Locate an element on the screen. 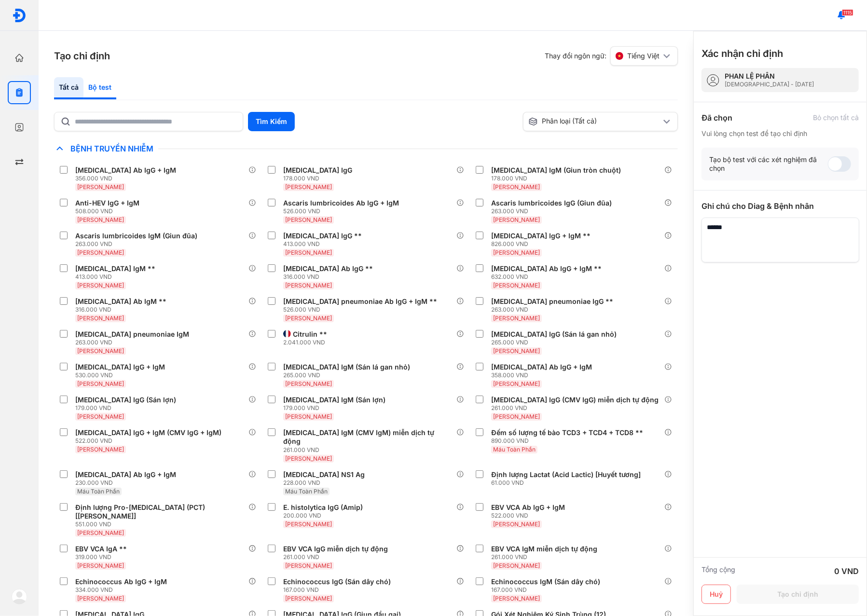 This screenshot has width=867, height=616. div: Tất cả is located at coordinates (69, 88).